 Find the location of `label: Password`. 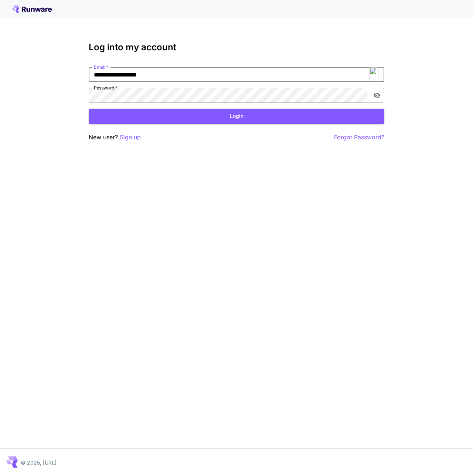

label: Password is located at coordinates (106, 87).